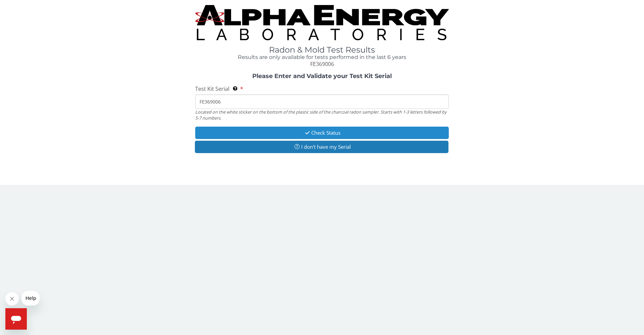 This screenshot has height=335, width=644. Describe the element at coordinates (322, 132) in the screenshot. I see `button: Check Status` at that location.